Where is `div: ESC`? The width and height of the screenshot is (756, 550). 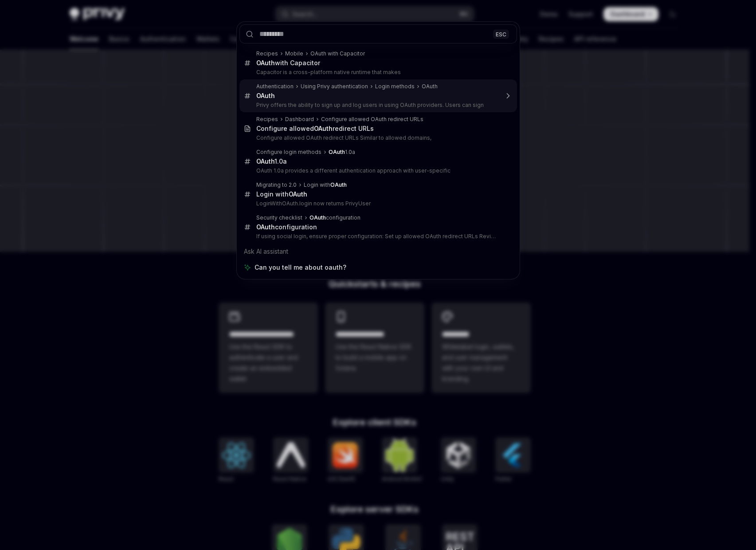 div: ESC is located at coordinates (501, 34).